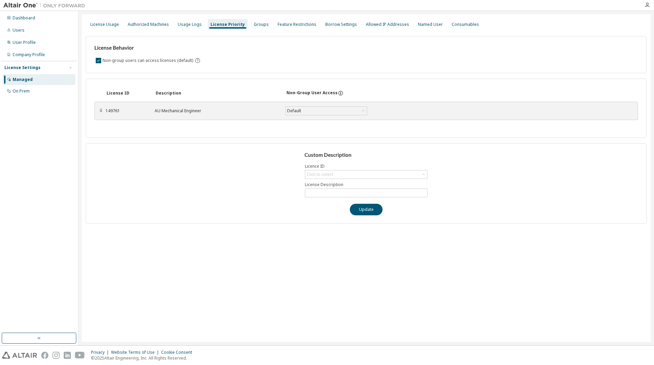 This screenshot has width=654, height=365. I want to click on div: User Profile, so click(24, 43).